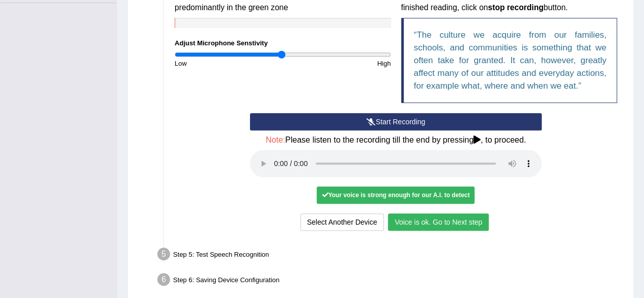  Describe the element at coordinates (439, 222) in the screenshot. I see `button: Voice is ok. Go to Next step` at that location.